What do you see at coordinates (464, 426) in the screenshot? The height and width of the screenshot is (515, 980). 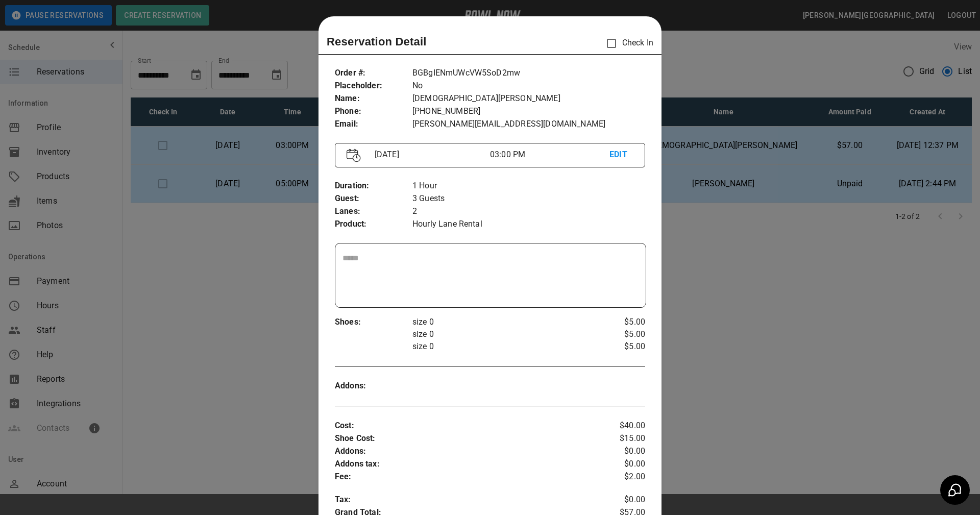 I see `p: Cost :` at bounding box center [464, 426].